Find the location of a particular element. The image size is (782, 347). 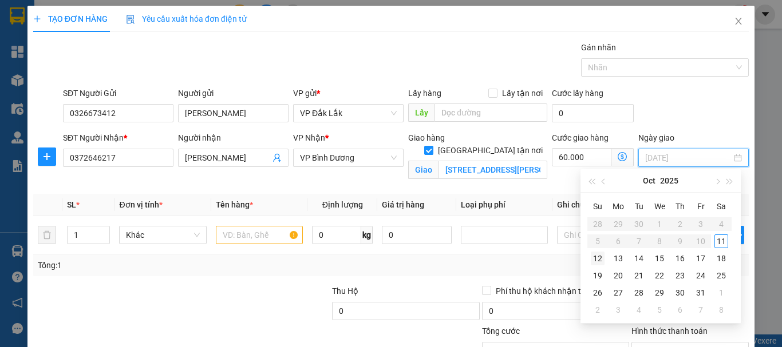

span: Giao hàng is located at coordinates (426, 138).